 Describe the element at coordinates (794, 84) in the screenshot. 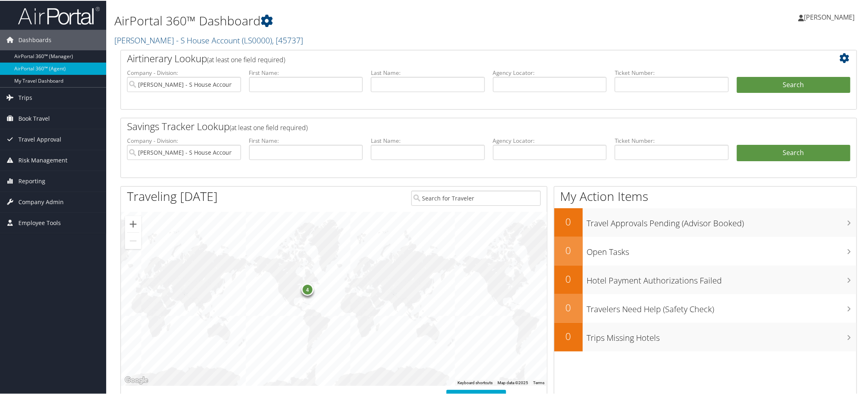

I see `button: Search` at that location.